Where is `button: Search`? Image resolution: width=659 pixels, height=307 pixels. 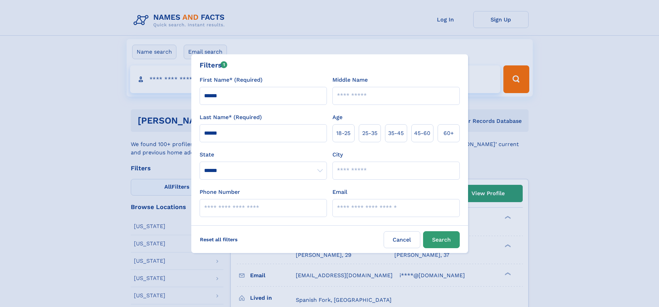
button: Search is located at coordinates (441, 239).